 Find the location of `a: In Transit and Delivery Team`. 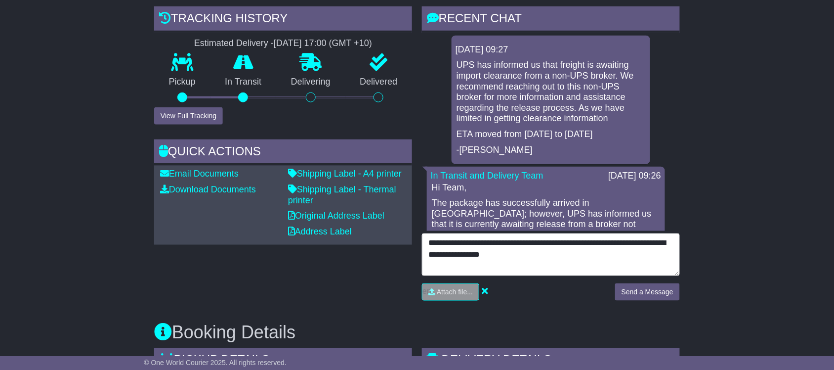

a: In Transit and Delivery Team is located at coordinates (487, 175).